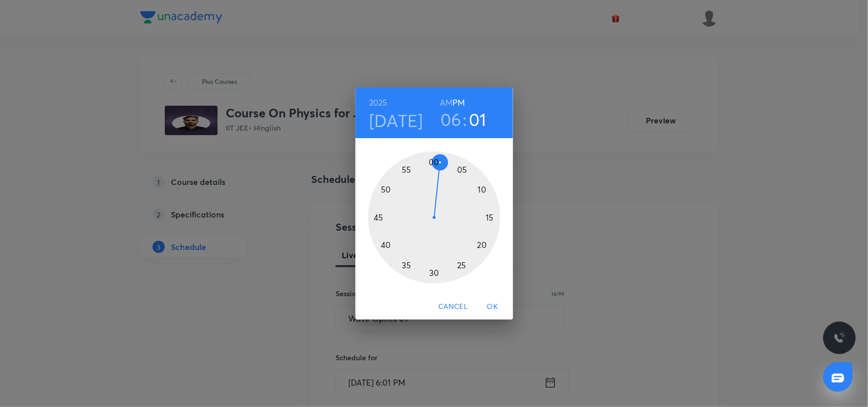  I want to click on button: 06, so click(451, 119).